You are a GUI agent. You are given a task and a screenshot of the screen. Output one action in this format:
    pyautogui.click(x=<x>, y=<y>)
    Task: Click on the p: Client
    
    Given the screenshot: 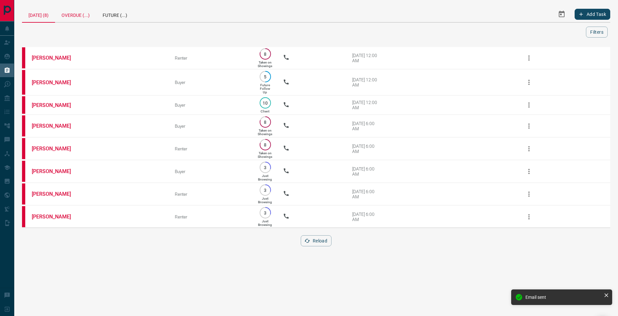 What is the action you would take?
    pyautogui.click(x=265, y=111)
    